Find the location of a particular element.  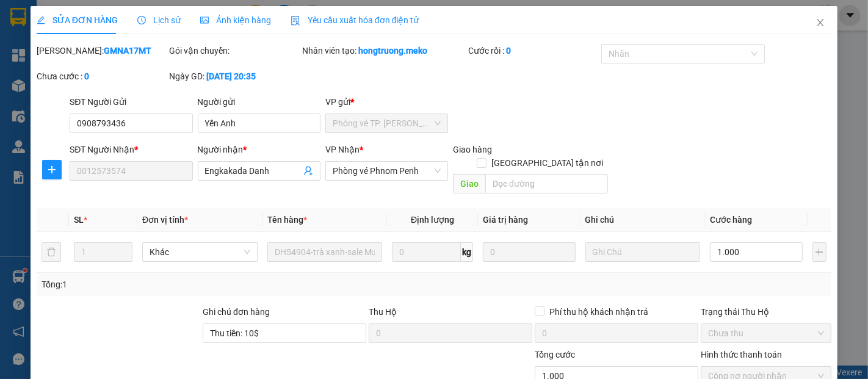

span: Tổng cước is located at coordinates (555, 355).